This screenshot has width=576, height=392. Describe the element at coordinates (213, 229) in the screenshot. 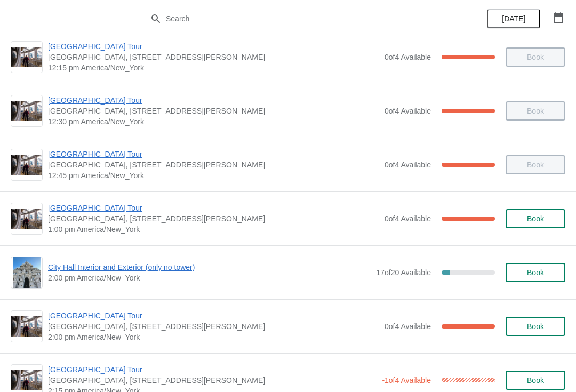

I see `span: 1:00 pm America/New_York` at that location.